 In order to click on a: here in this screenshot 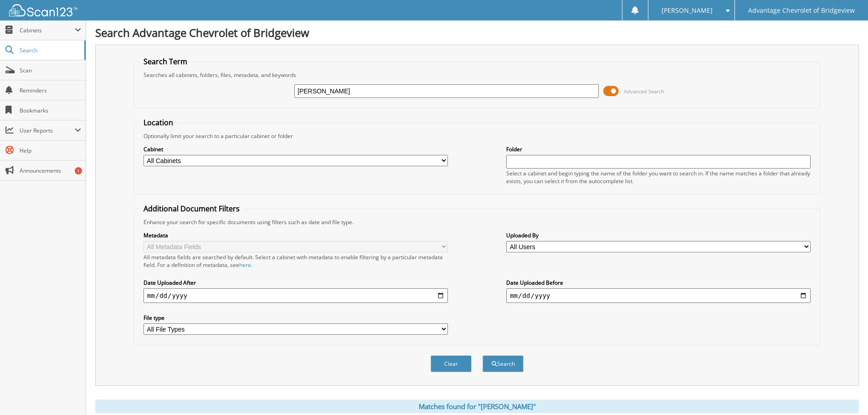, I will do `click(245, 265)`.